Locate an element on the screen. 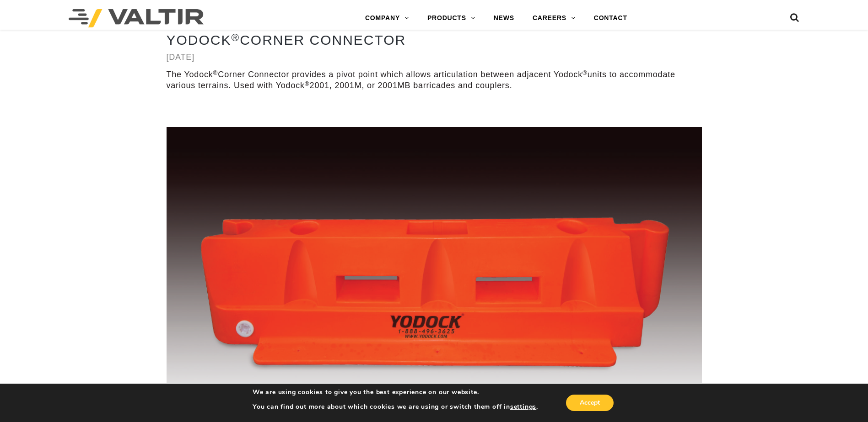  button: Accept is located at coordinates (590, 403).